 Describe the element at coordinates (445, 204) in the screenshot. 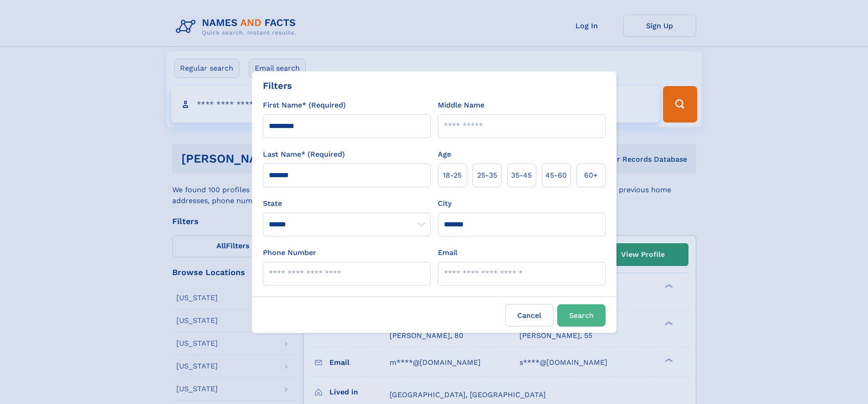

I see `label: City` at that location.